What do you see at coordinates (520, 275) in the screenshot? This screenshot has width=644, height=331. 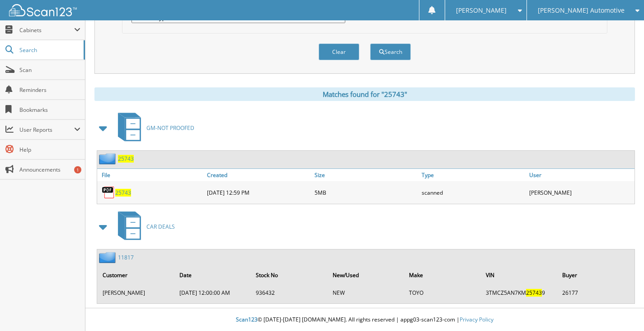 I see `th: VIN` at bounding box center [520, 275].